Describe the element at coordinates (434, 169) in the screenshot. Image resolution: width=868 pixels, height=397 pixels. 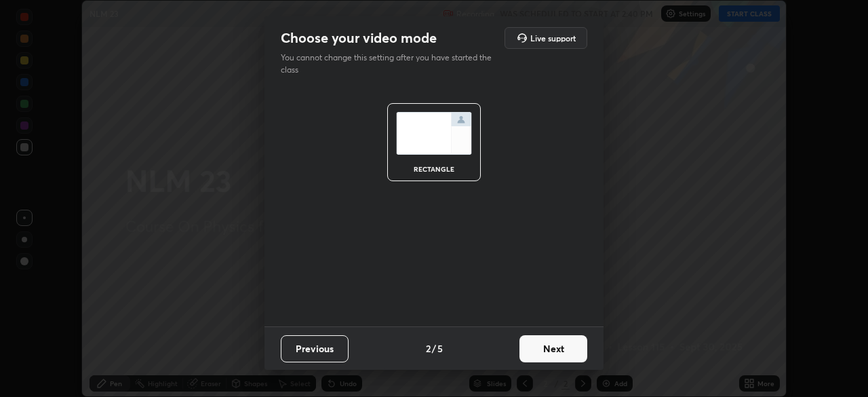
I see `div: rectangle` at that location.